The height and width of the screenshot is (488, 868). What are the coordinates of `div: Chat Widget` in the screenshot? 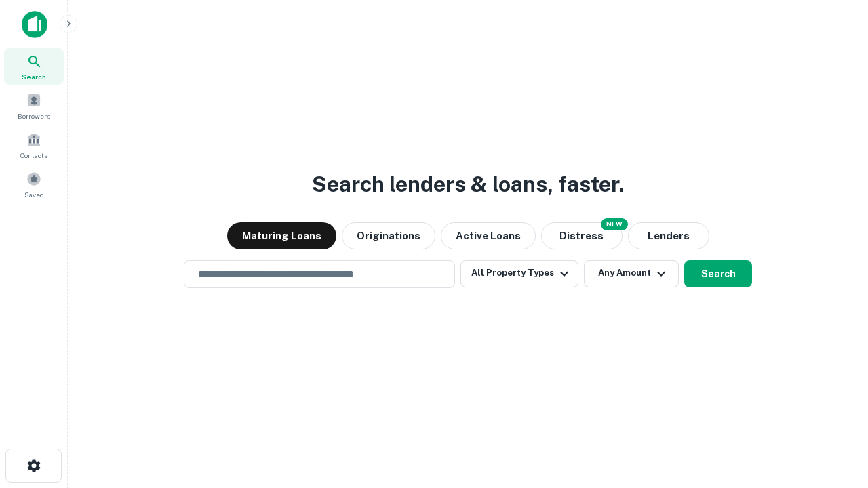 It's located at (834, 412).